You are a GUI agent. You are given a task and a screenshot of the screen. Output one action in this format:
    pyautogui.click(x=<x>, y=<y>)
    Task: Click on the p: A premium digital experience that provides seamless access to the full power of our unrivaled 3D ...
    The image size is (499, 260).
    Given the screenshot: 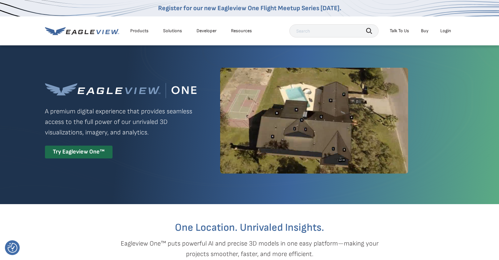 What is the action you would take?
    pyautogui.click(x=121, y=122)
    